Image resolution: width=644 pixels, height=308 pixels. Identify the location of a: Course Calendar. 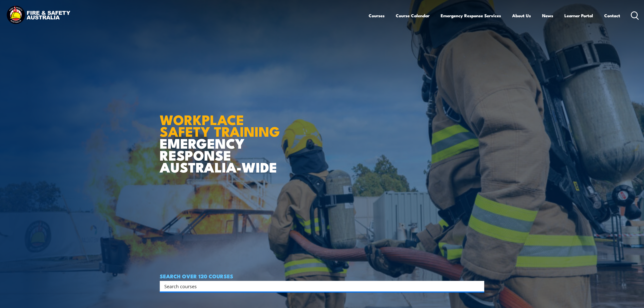
(413, 15).